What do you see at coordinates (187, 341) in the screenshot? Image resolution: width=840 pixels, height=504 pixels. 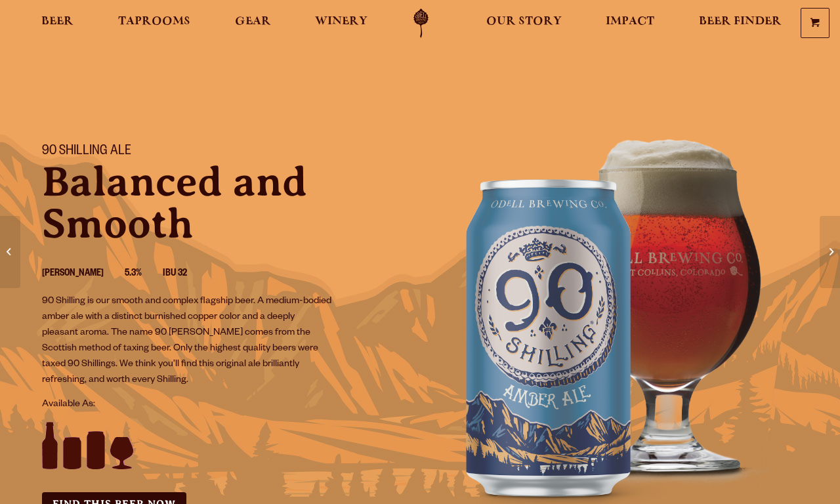 I see `p: 90 Shilling is our smooth and complex flagship beer. A medium-bodied amber ale with a distinct bu...` at bounding box center [187, 341].